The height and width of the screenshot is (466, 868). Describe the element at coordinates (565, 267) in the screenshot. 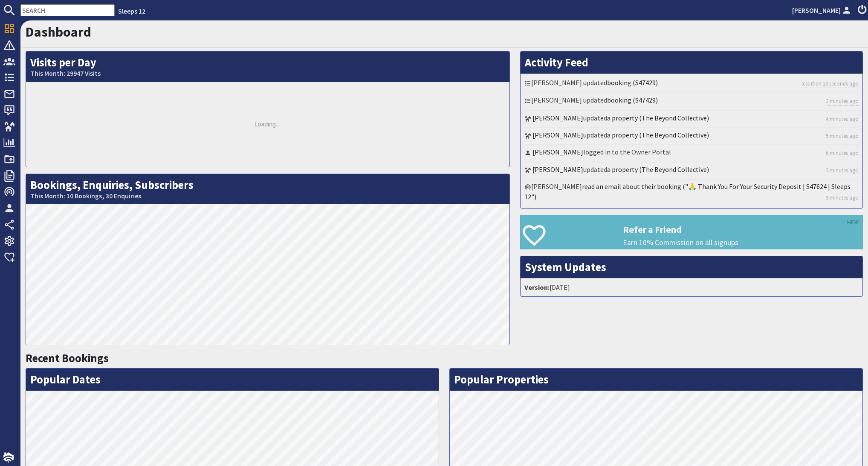

I see `a: System Updates` at that location.